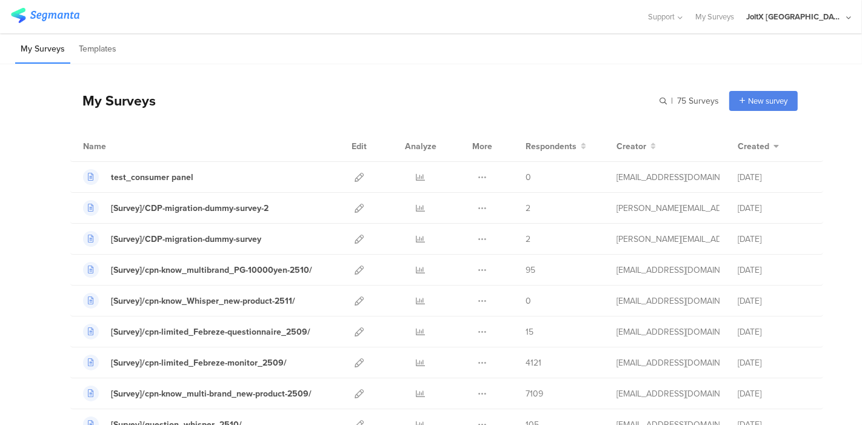  What do you see at coordinates (210, 332) in the screenshot?
I see `div: [Survey]/cpn-limited_Febreze-questionnaire_2509/` at bounding box center [210, 332].